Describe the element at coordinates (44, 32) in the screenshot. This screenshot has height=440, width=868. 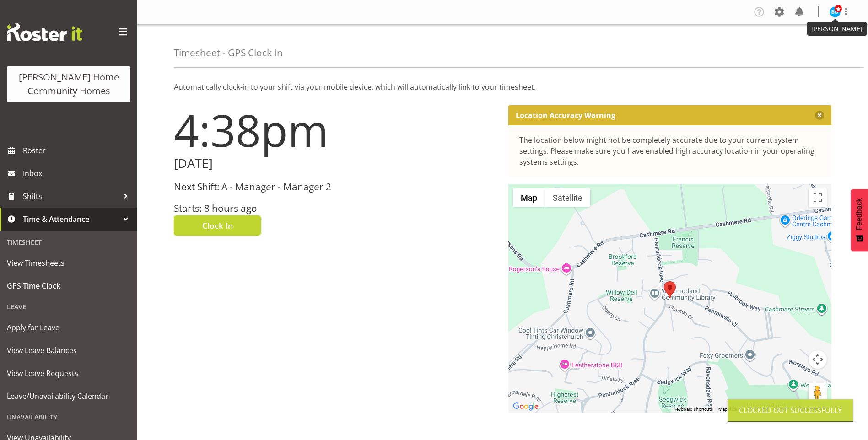
I see `img: Rosterit website logo` at that location.